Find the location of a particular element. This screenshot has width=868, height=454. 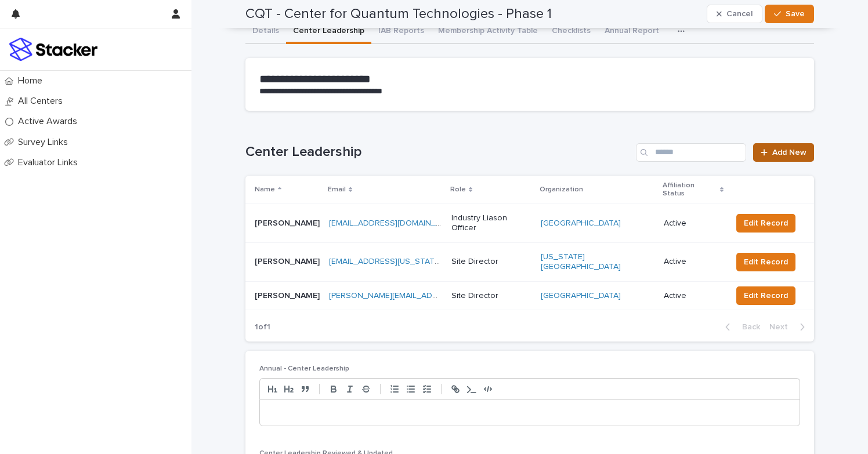

img: stacker-logo-colour.png is located at coordinates (53, 49).